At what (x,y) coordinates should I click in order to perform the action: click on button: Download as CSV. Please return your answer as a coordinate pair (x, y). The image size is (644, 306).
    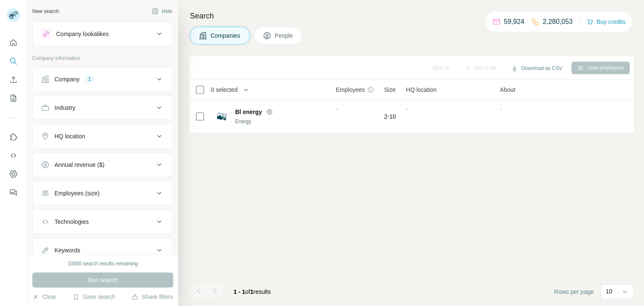
    Looking at the image, I should click on (536, 68).